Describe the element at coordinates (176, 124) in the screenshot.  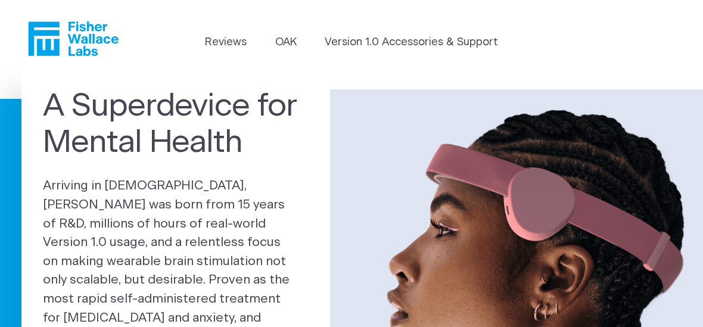
I see `h1: A Superdevice for Mental Health` at that location.